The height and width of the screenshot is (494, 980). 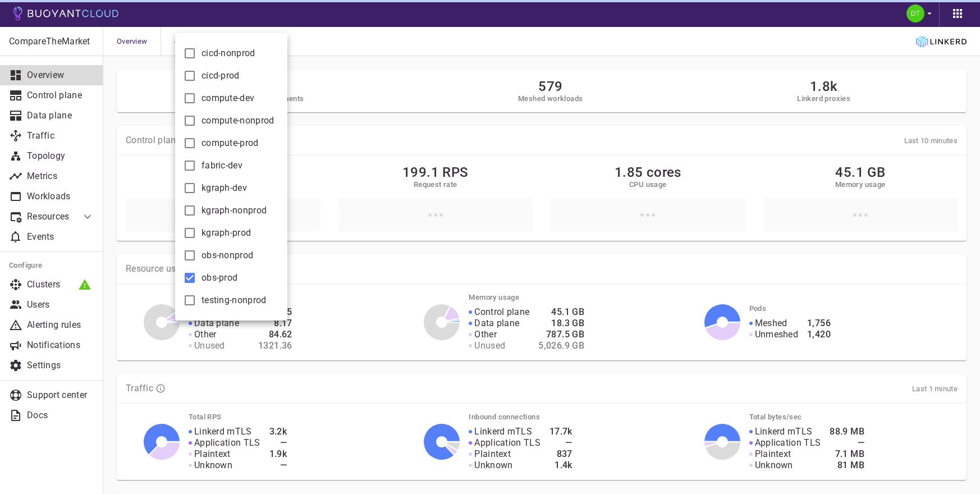 What do you see at coordinates (234, 211) in the screenshot?
I see `span: kgraph-nonprod` at bounding box center [234, 211].